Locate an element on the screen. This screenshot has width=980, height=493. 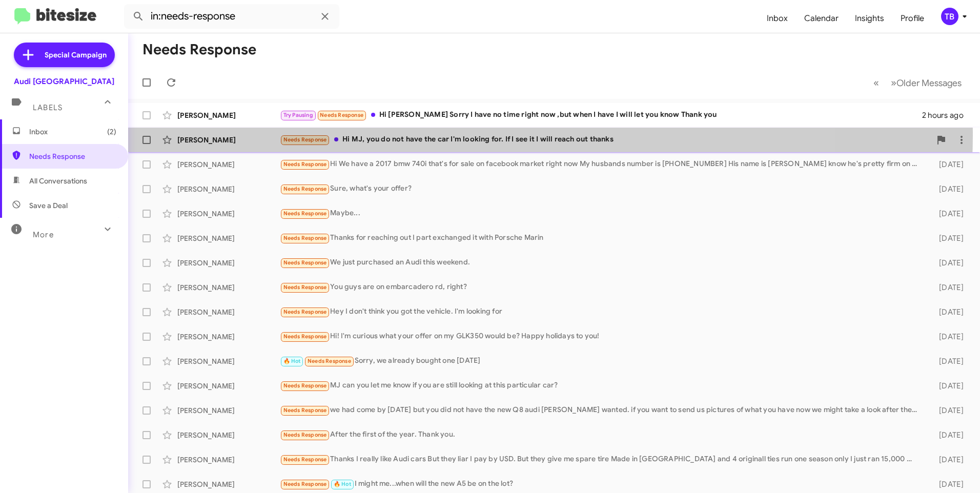
button: Next is located at coordinates (926, 83).